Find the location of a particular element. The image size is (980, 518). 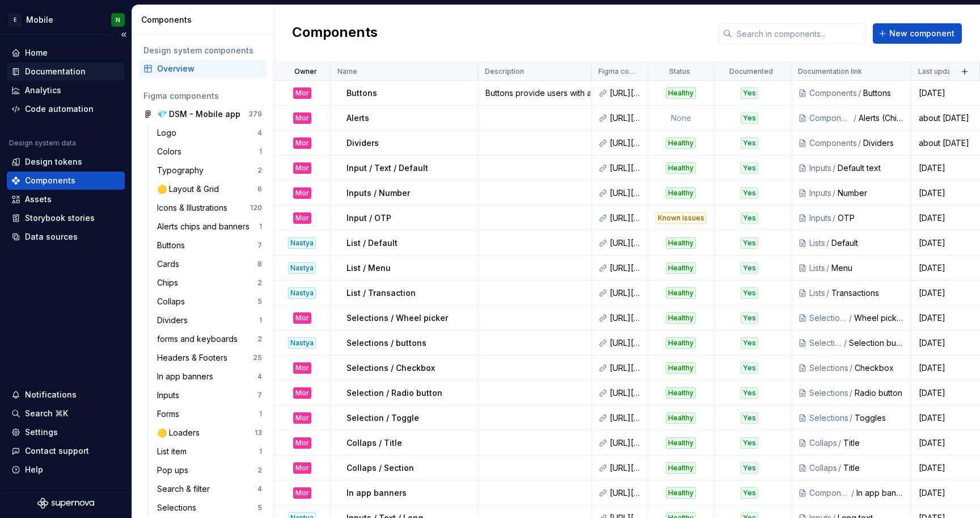

div: 1 is located at coordinates (261, 452).